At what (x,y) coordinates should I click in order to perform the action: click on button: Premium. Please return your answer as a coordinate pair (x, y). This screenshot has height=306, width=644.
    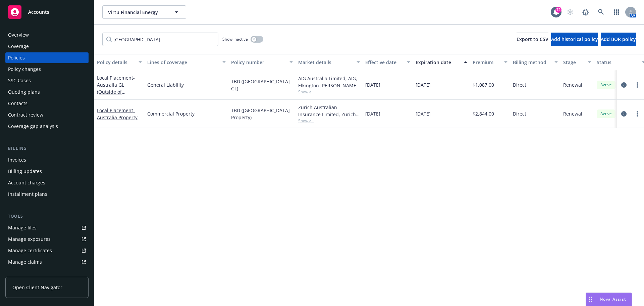
    Looking at the image, I should click on (490, 62).